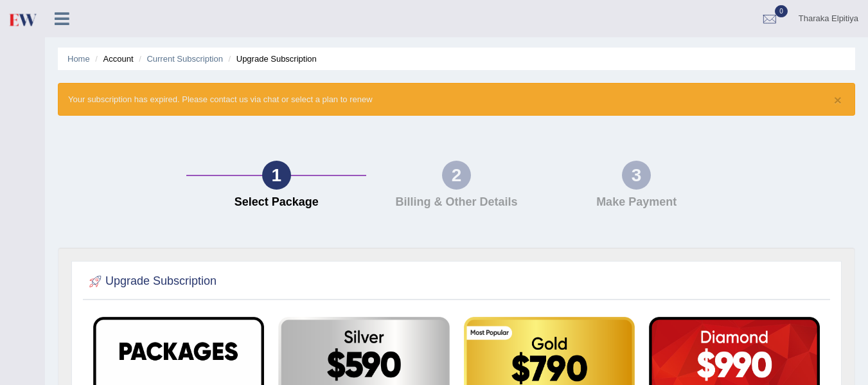 The width and height of the screenshot is (868, 385). What do you see at coordinates (457, 203) in the screenshot?
I see `h4: Billing & Other Details` at bounding box center [457, 203].